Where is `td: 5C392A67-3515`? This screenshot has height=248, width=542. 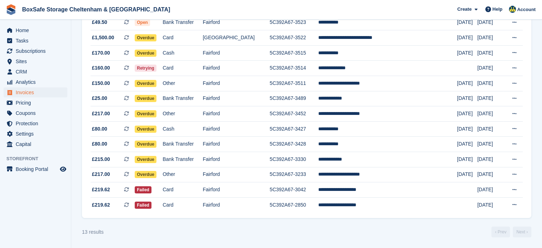 td: 5C392A67-3515 is located at coordinates (294, 53).